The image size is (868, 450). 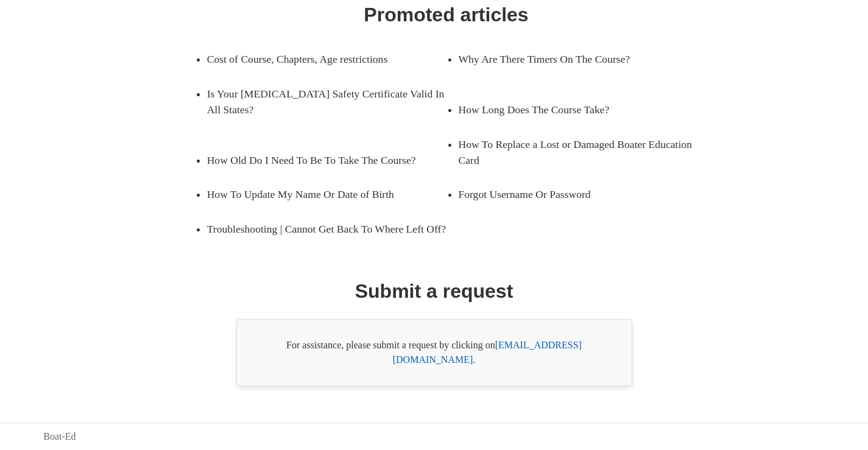 I want to click on div: For assistance, please submit a request by clicking on ., so click(x=434, y=353).